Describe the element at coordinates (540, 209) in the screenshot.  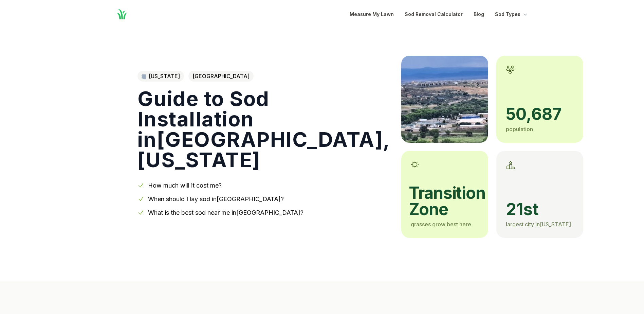
I see `span: 21st` at that location.